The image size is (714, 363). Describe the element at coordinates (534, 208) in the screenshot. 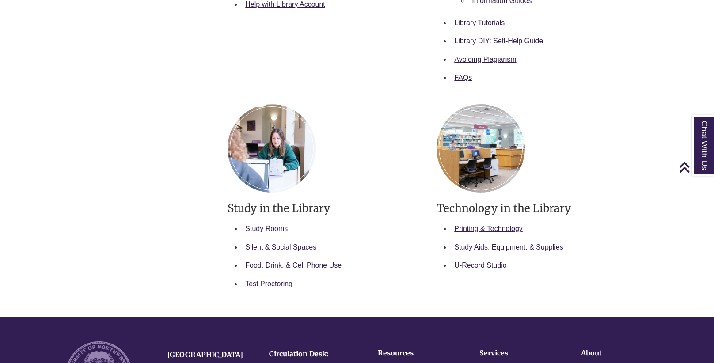

I see `h3: Technology in the Library` at that location.